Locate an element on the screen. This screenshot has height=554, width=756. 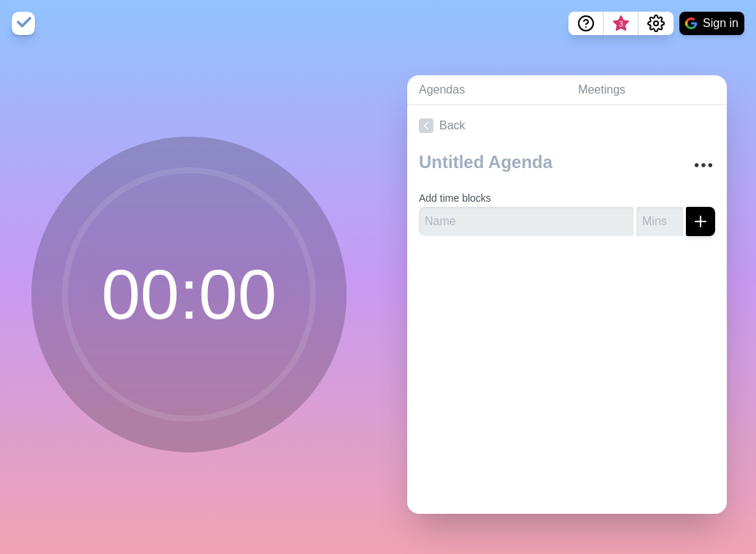
a: Back is located at coordinates (567, 126).